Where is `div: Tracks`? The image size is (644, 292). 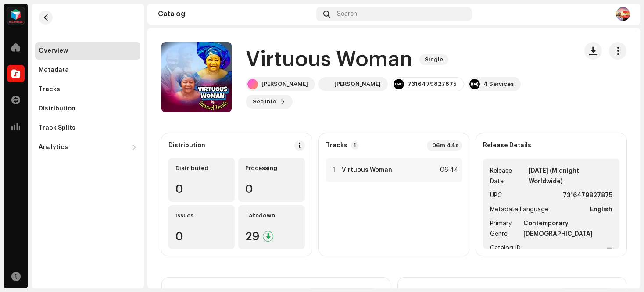
div: Tracks is located at coordinates (49, 89).